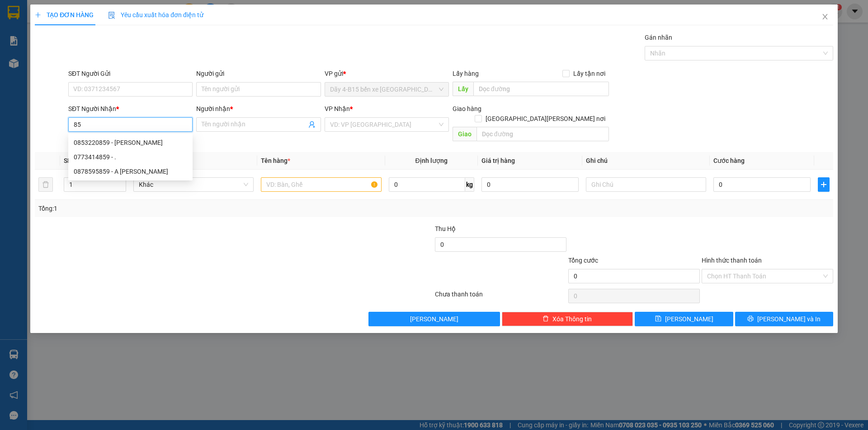 The width and height of the screenshot is (868, 430). What do you see at coordinates (463, 89) in the screenshot?
I see `span: Lấy` at bounding box center [463, 89].